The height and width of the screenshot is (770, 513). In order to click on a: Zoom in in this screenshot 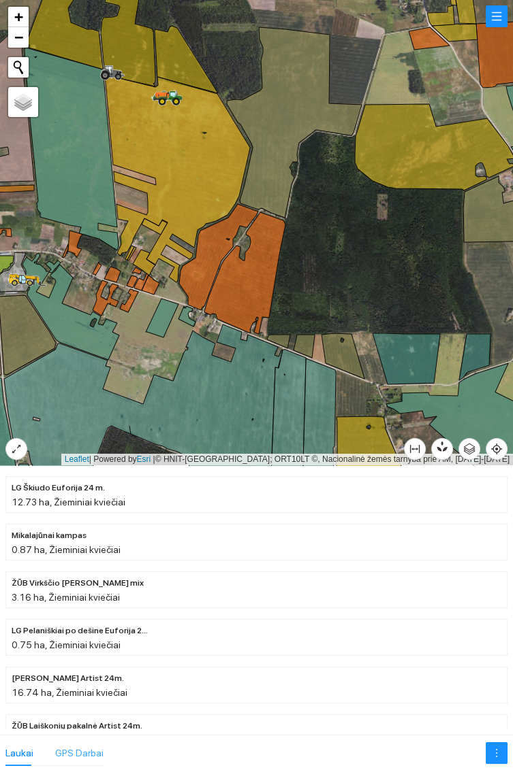, I will do `click(18, 17)`.